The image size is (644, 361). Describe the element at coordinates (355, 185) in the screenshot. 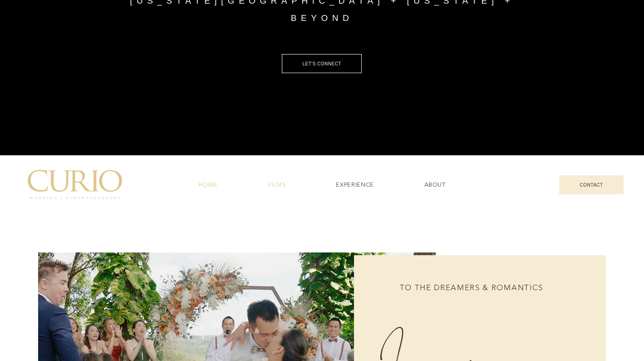

I see `a: EXPERIENCE` at that location.